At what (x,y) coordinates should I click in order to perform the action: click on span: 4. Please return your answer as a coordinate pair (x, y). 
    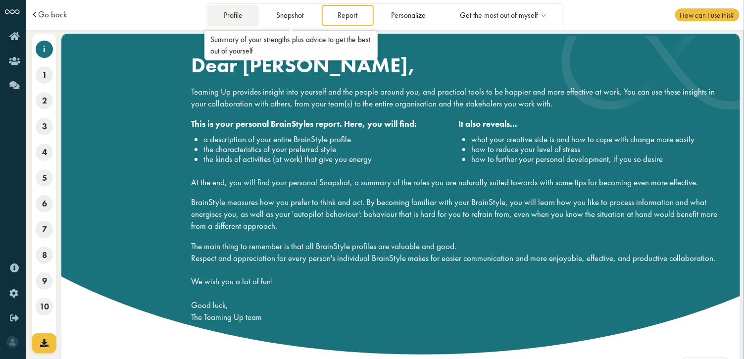
    Looking at the image, I should click on (44, 152).